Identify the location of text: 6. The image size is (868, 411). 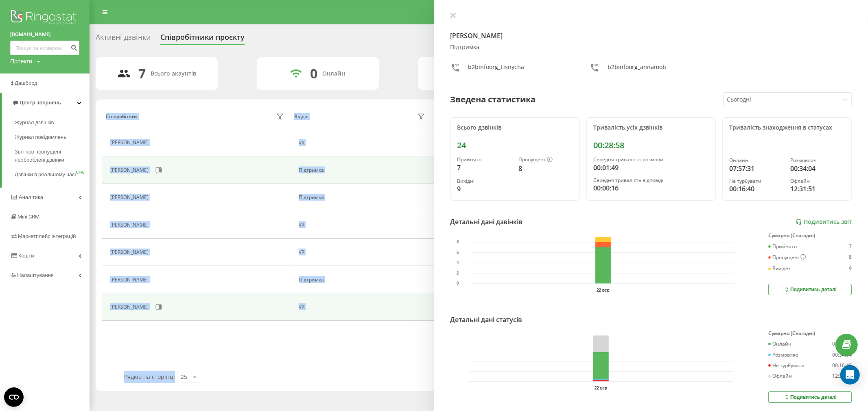
(458, 252).